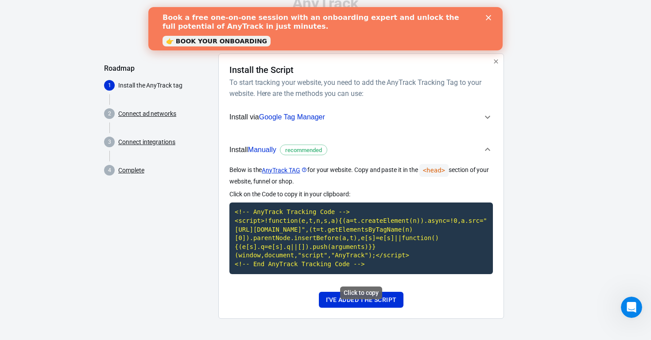 The image size is (651, 340). What do you see at coordinates (434, 170) in the screenshot?
I see `code: <head>` at bounding box center [434, 170].